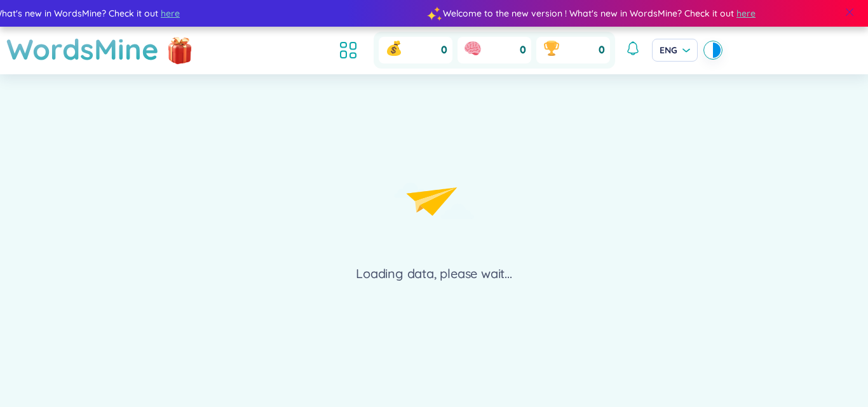  Describe the element at coordinates (83, 49) in the screenshot. I see `a: WordsMine` at that location.